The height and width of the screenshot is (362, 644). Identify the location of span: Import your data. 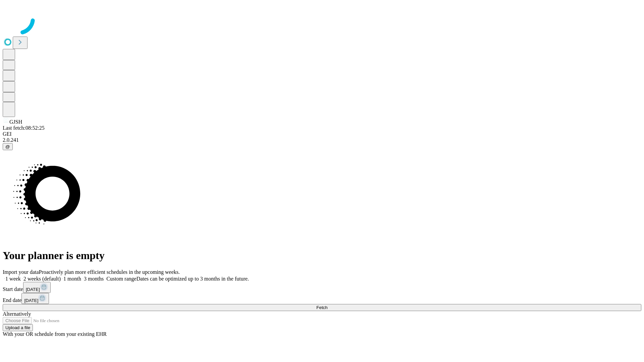
(21, 272).